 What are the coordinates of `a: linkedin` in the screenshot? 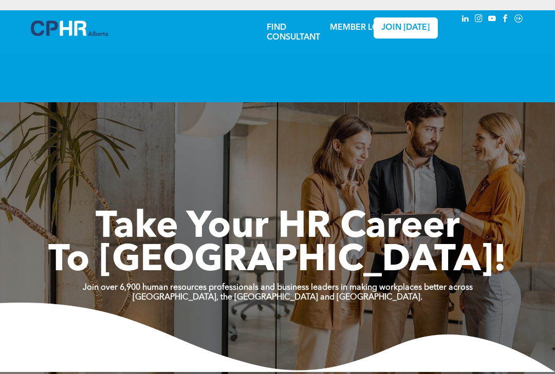 It's located at (465, 20).